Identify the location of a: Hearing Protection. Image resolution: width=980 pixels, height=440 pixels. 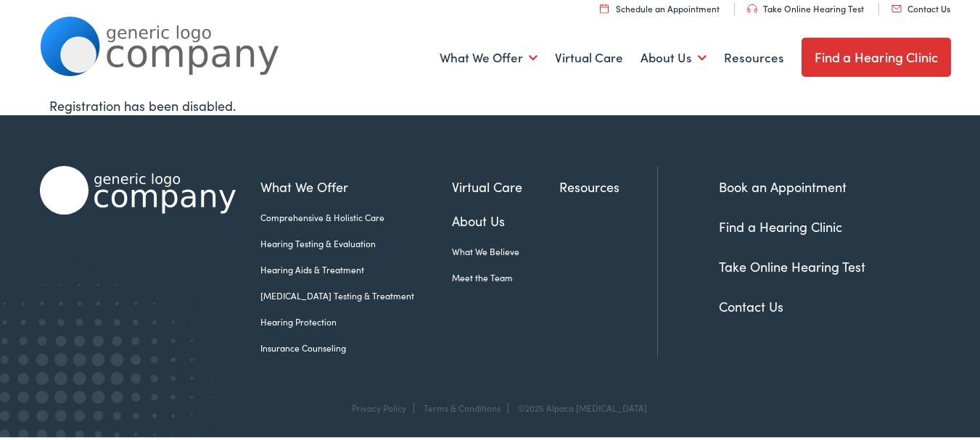
(356, 320).